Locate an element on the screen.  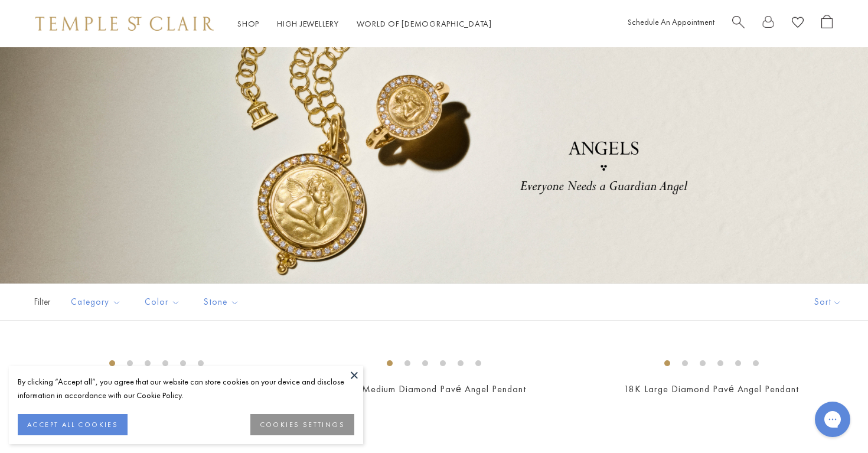
button: COOKIES SETTINGS is located at coordinates (302, 425).